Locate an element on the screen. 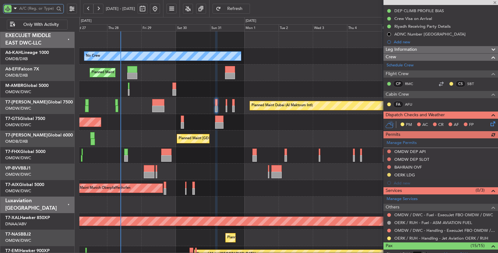  span: A6-KAH is located at coordinates (13, 53).